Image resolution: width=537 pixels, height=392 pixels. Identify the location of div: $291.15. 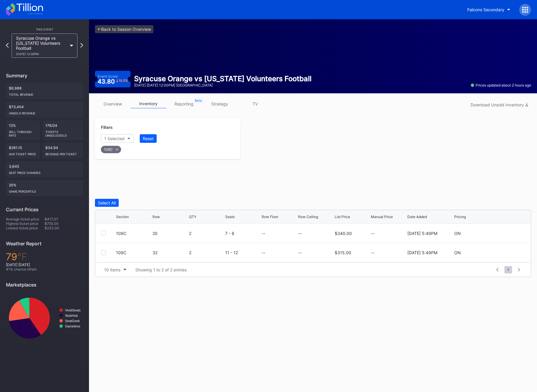
(23, 150).